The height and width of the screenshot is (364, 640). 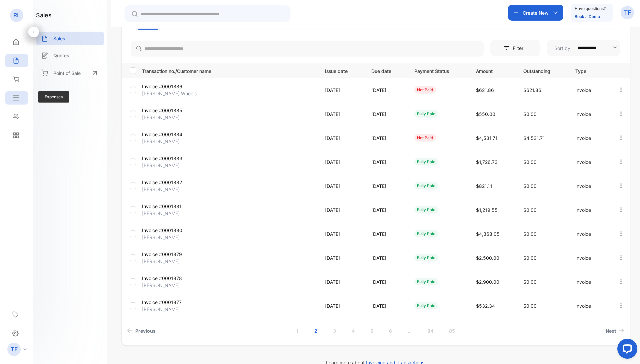 What do you see at coordinates (141, 330) in the screenshot?
I see `a: Previous page` at bounding box center [141, 330].